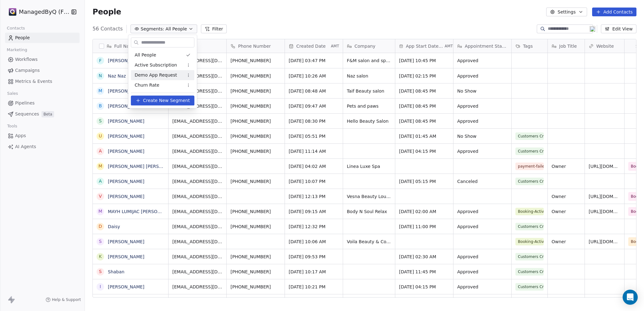 This screenshot has width=644, height=311. I want to click on span: Active Subscription, so click(156, 65).